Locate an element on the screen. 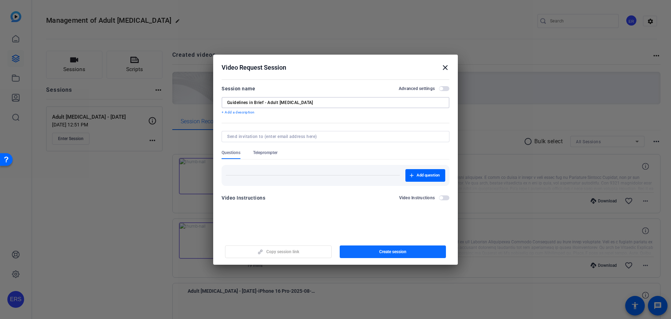 This screenshot has width=671, height=319. button: Create session is located at coordinates (393, 251).